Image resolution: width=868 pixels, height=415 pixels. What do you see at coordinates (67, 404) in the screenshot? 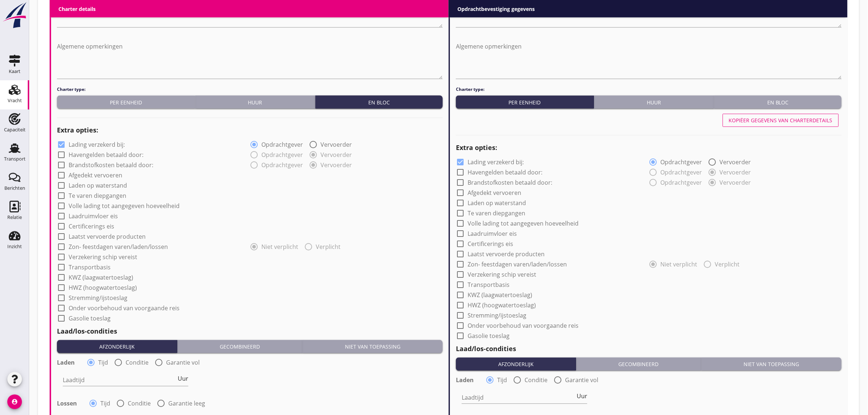
I see `strong: Lossen` at bounding box center [67, 404].